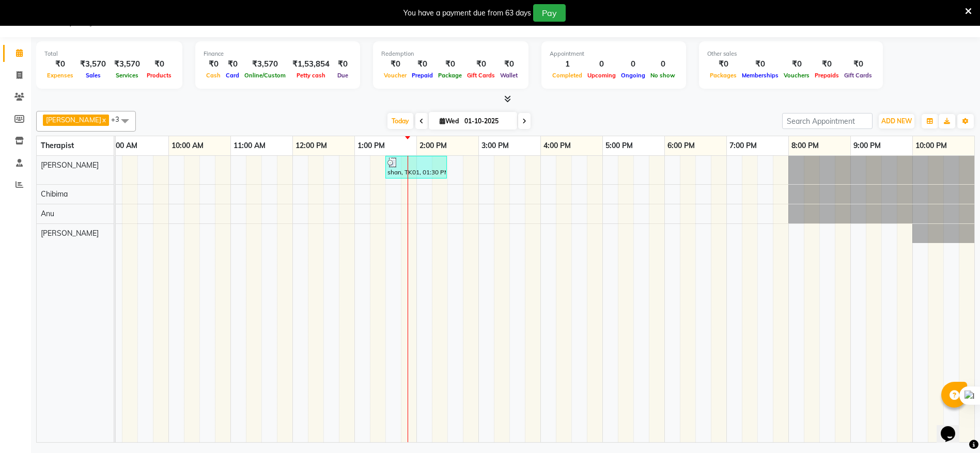  Describe the element at coordinates (127, 76) in the screenshot. I see `span: Services` at that location.